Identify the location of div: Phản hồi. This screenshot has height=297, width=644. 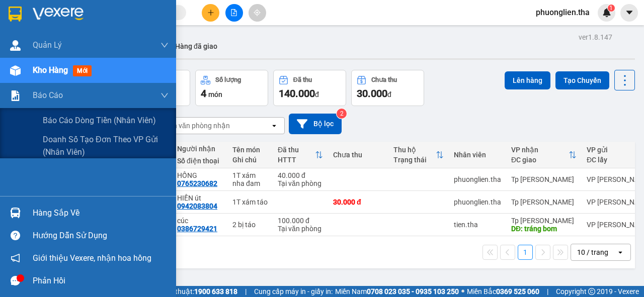
(101, 281).